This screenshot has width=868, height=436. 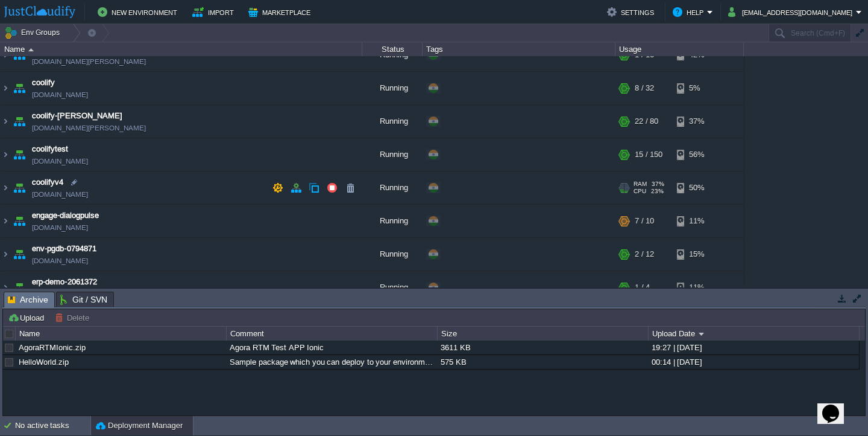 I want to click on div: 575 KB, so click(x=542, y=362).